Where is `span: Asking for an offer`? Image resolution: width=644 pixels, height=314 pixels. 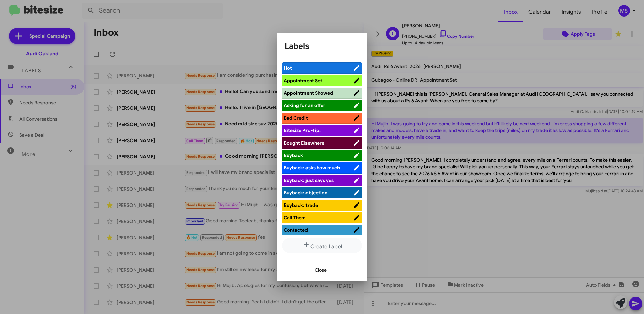 span: Asking for an offer is located at coordinates (304, 105).